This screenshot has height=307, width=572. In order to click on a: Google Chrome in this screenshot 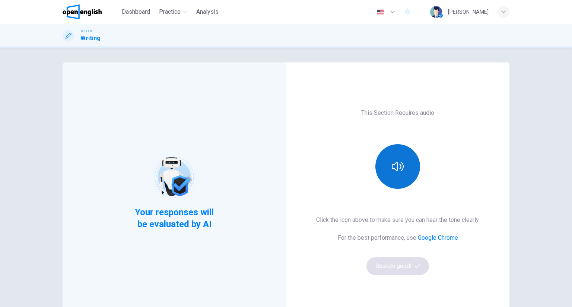, I will do `click(438, 238)`.